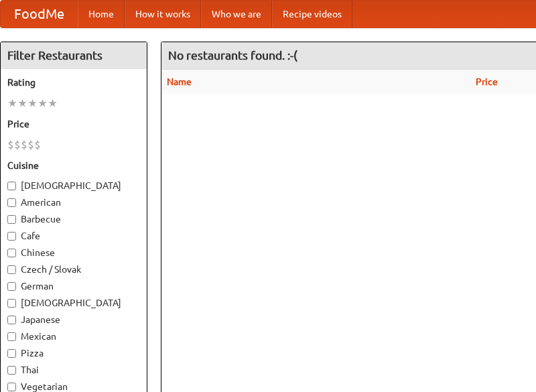 Image resolution: width=536 pixels, height=392 pixels. I want to click on input: Czech / Slovak, so click(12, 270).